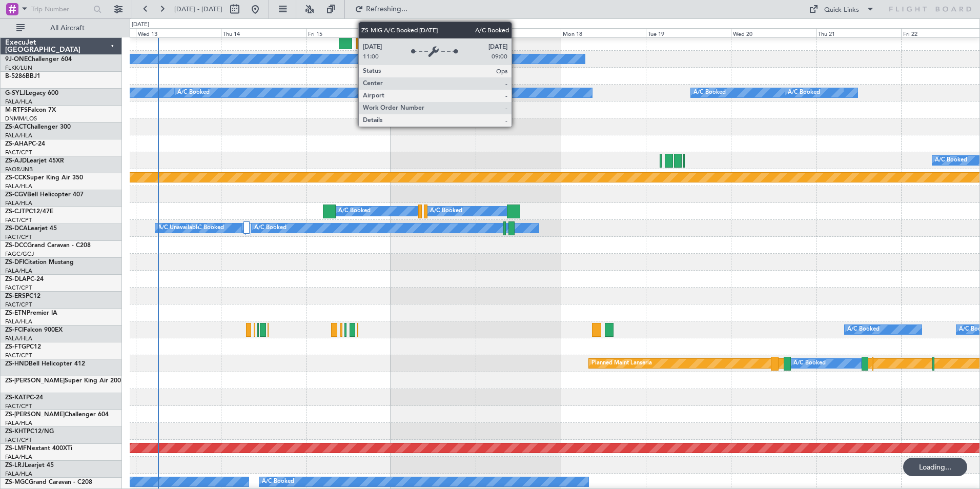  I want to click on span: ZS-CJT, so click(15, 211).